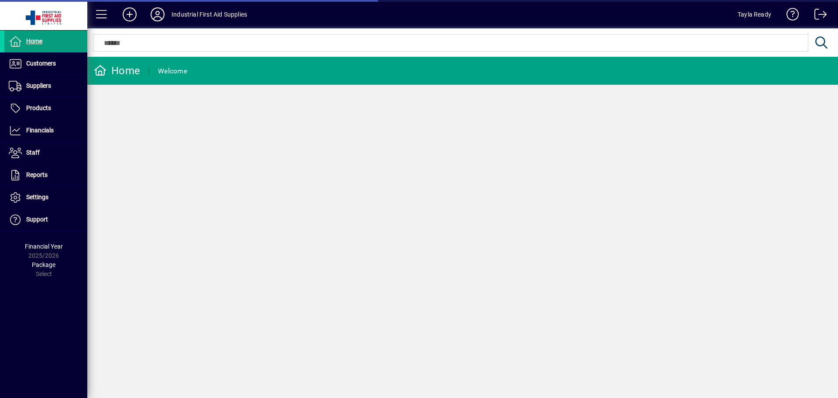  I want to click on a: Settings, so click(46, 197).